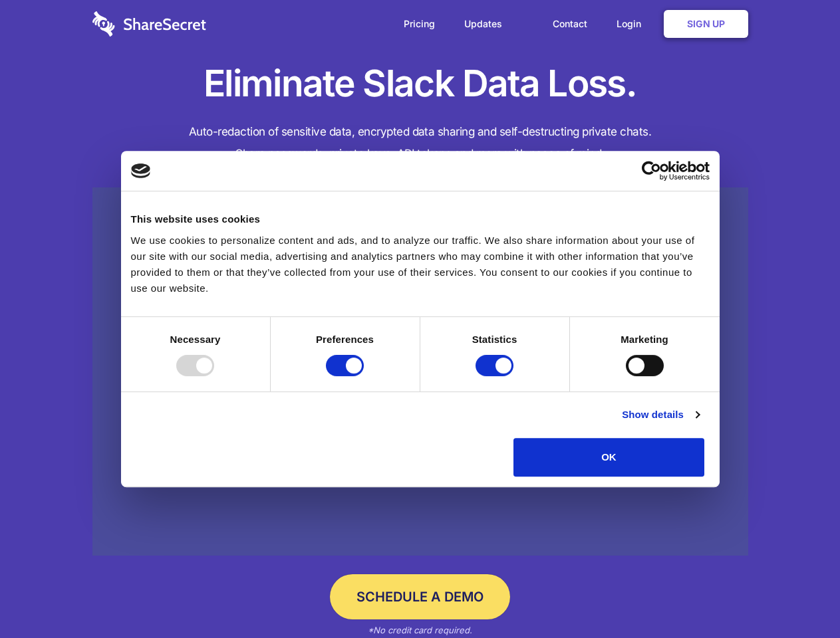 This screenshot has width=840, height=638. What do you see at coordinates (571, 24) in the screenshot?
I see `a: Contact` at bounding box center [571, 24].